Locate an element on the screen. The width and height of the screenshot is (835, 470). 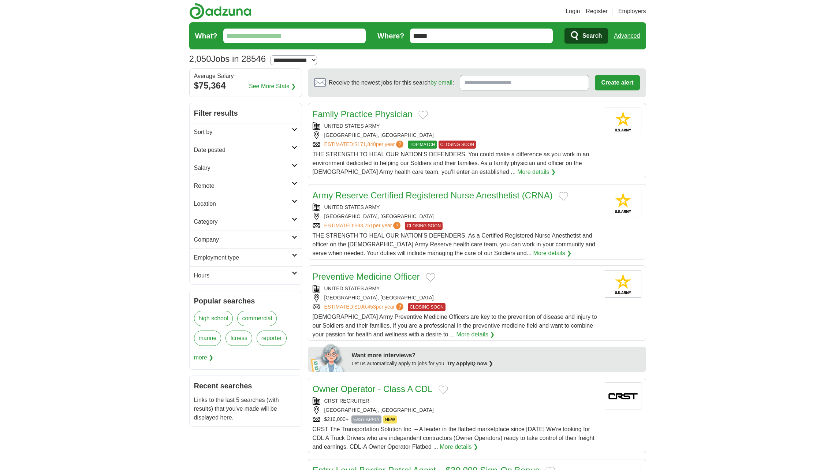
a: Owner Operator - Class A CDL is located at coordinates (373, 389).